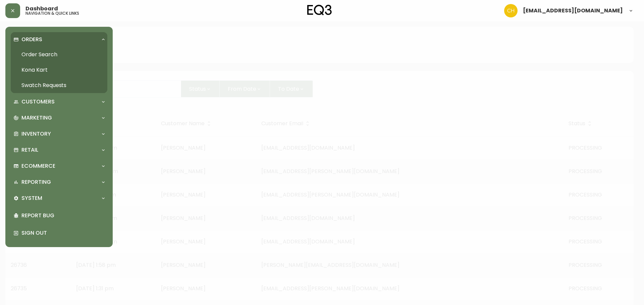 The width and height of the screenshot is (644, 305). Describe the element at coordinates (53, 13) in the screenshot. I see `h5: navigation & quick links` at that location.